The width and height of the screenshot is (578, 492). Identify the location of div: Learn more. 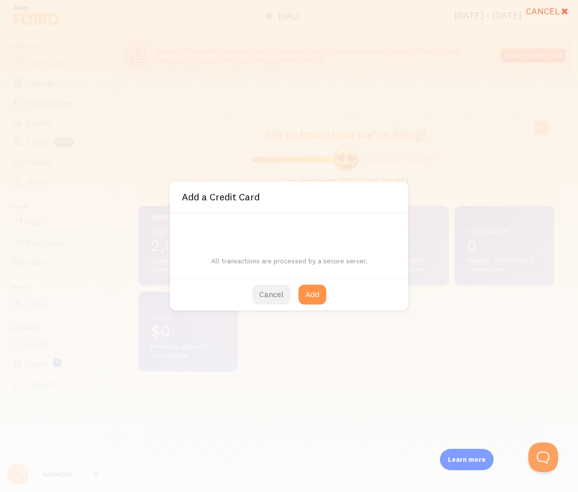
(466, 459).